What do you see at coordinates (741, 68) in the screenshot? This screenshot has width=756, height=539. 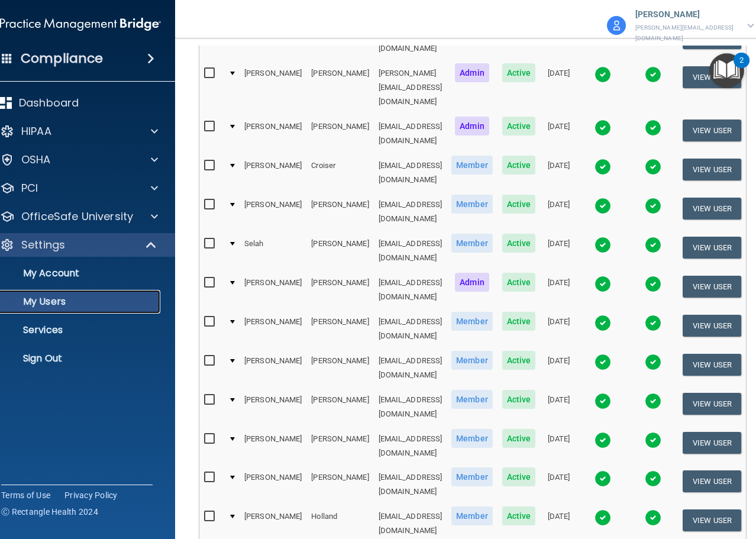 I see `div: 2` at bounding box center [741, 68].